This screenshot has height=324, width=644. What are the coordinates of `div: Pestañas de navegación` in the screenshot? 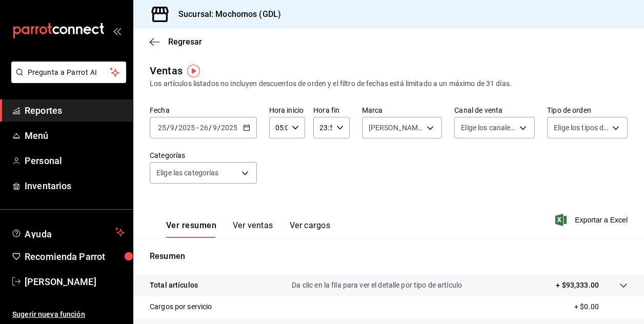 It's located at (248, 229).